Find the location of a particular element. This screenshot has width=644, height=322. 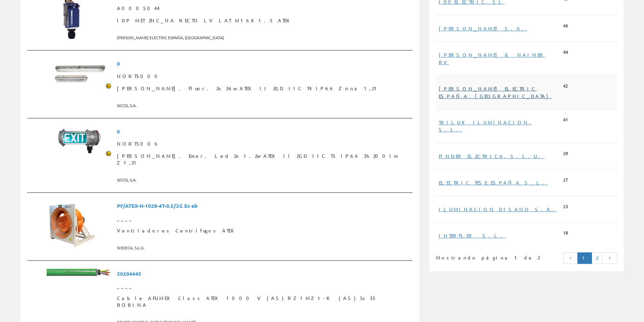

a: ILUMINACION DISANO S.A. is located at coordinates (498, 209).